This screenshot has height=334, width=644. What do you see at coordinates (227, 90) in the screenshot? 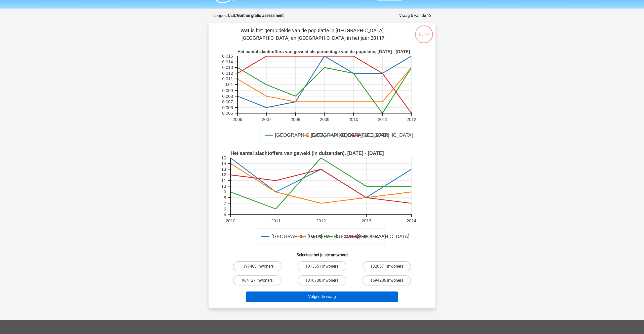
I see `text: 0.009` at bounding box center [227, 90].